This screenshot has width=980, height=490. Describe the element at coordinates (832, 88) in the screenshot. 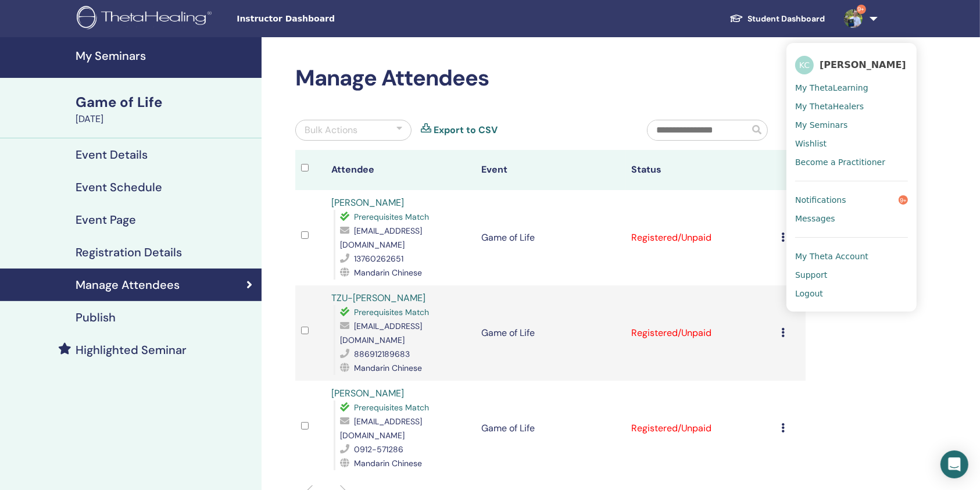

I see `span: My ThetaLearning` at that location.